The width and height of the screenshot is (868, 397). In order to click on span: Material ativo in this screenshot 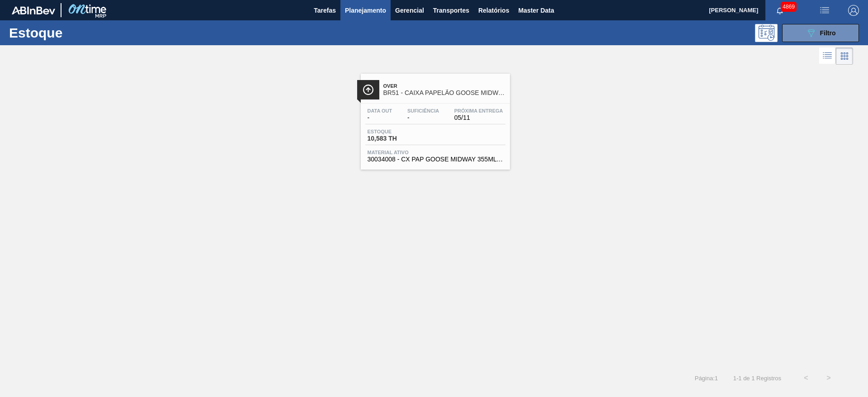, I will do `click(435, 152)`.